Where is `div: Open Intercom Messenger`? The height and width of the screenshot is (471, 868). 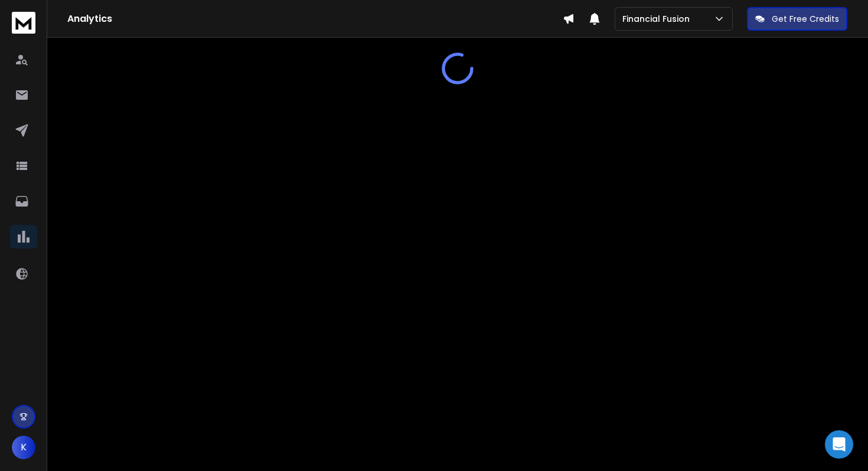
div: Open Intercom Messenger is located at coordinates (839, 444).